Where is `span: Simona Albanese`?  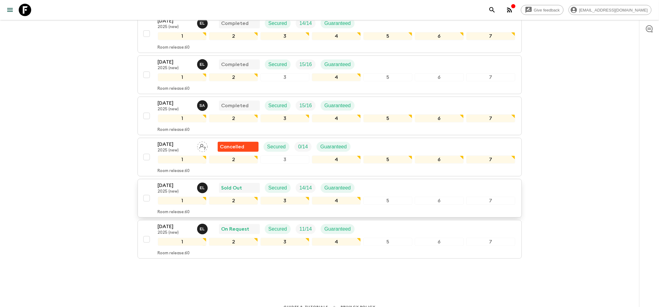
span: Simona Albanese is located at coordinates (203, 105).